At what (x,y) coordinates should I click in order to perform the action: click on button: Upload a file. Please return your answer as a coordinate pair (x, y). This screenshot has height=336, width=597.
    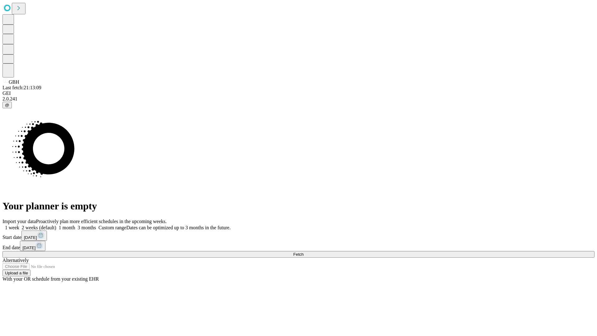
    Looking at the image, I should click on (16, 273).